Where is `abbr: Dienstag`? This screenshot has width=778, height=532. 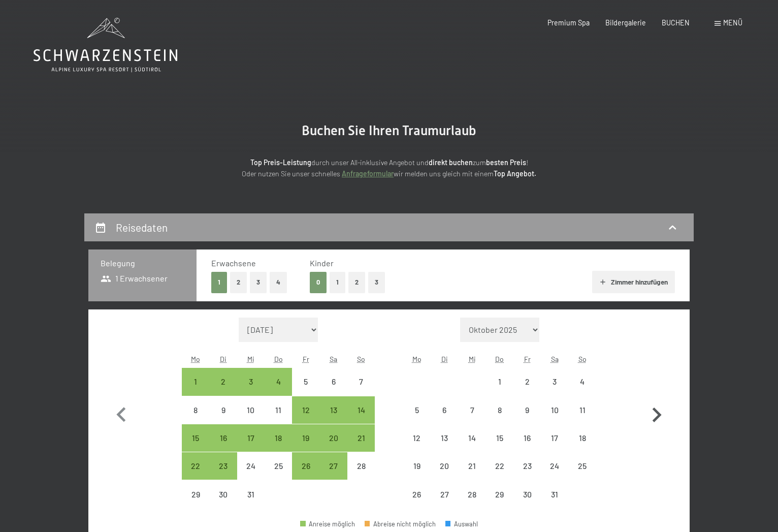 abbr: Dienstag is located at coordinates (445, 358).